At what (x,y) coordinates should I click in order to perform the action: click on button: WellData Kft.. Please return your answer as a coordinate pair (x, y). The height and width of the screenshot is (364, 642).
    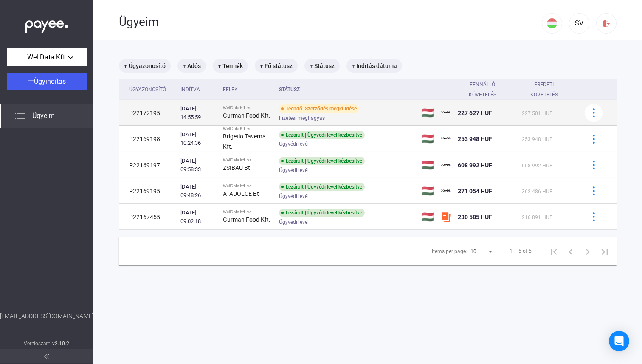
    Looking at the image, I should click on (47, 58).